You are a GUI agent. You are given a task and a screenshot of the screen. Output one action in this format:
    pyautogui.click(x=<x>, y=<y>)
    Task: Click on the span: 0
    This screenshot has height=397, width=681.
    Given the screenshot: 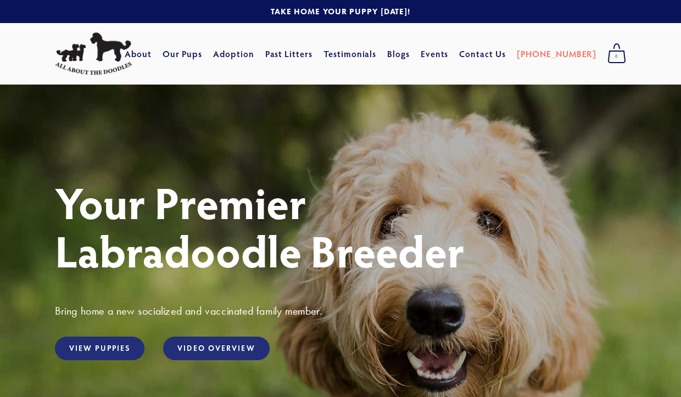 What is the action you would take?
    pyautogui.click(x=616, y=57)
    